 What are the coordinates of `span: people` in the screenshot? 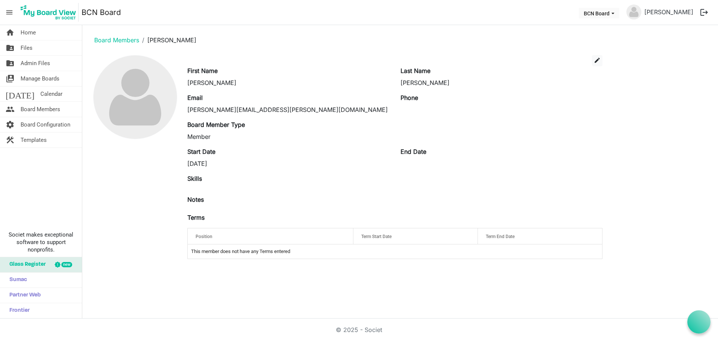 It's located at (10, 109).